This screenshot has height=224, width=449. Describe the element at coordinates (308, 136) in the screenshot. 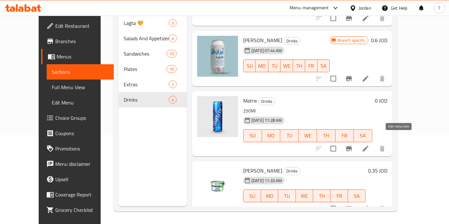

I see `span: WE` at that location.